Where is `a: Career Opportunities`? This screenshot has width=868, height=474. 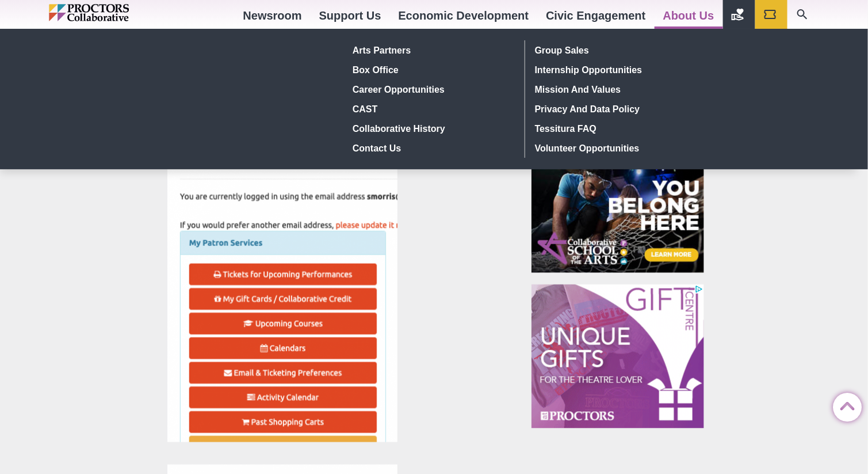 a: Career Opportunities is located at coordinates (432, 90).